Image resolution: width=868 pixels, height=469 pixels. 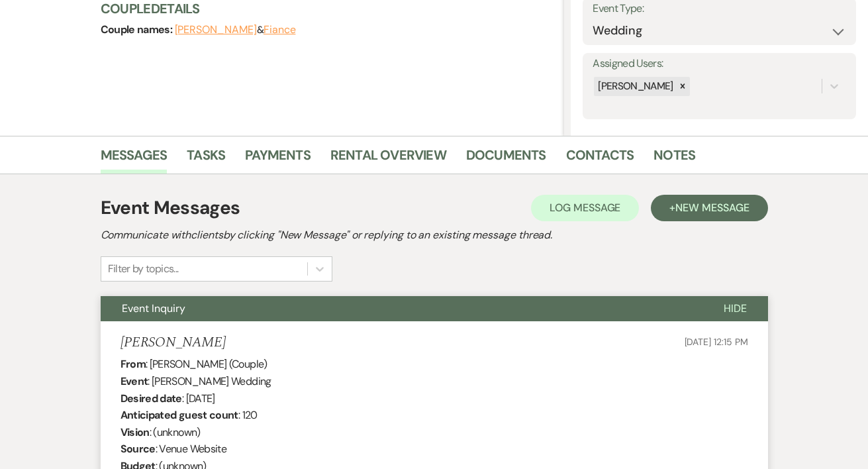 I want to click on span: Log Message, so click(x=584, y=207).